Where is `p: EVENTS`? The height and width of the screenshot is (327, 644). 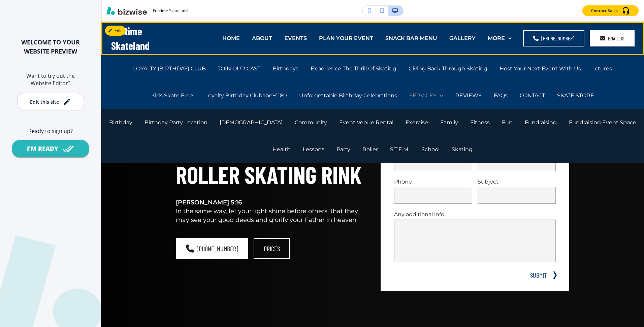 p: EVENTS is located at coordinates (296, 38).